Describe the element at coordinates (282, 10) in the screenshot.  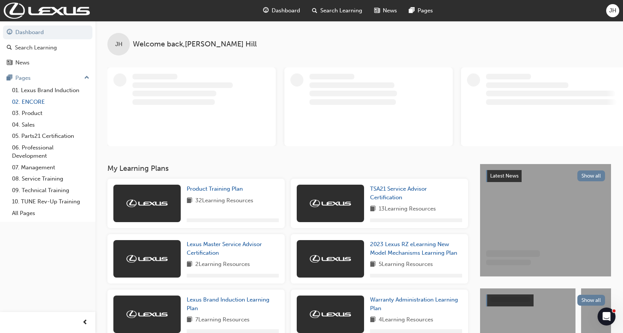
I see `a: guage-iconDashboard` at that location.